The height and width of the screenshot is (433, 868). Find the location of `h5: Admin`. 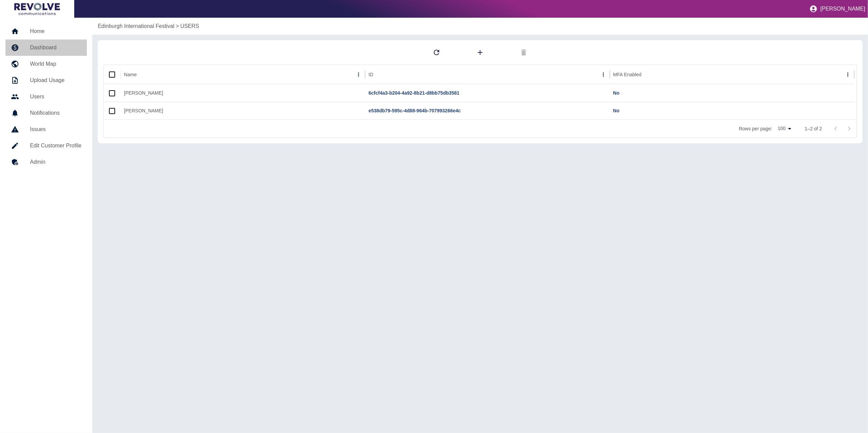

h5: Admin is located at coordinates (55, 162).